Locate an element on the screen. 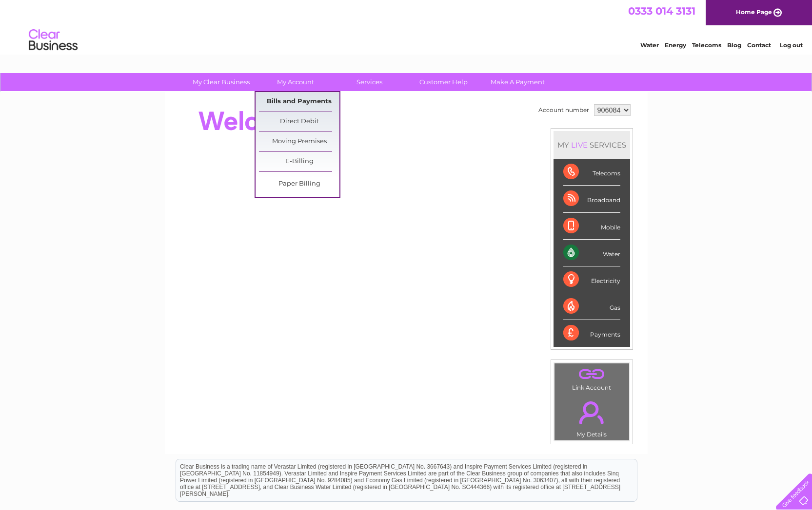  a: My Account is located at coordinates (295, 82).